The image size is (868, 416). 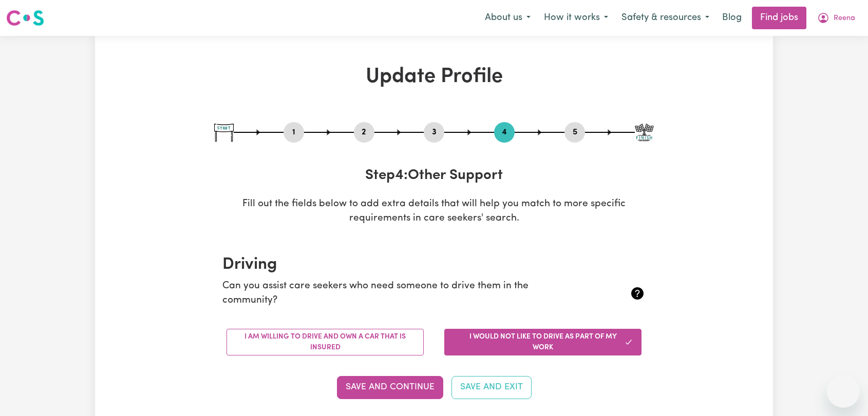 I want to click on button: I am willing to drive and own a car that is insured, so click(x=325, y=342).